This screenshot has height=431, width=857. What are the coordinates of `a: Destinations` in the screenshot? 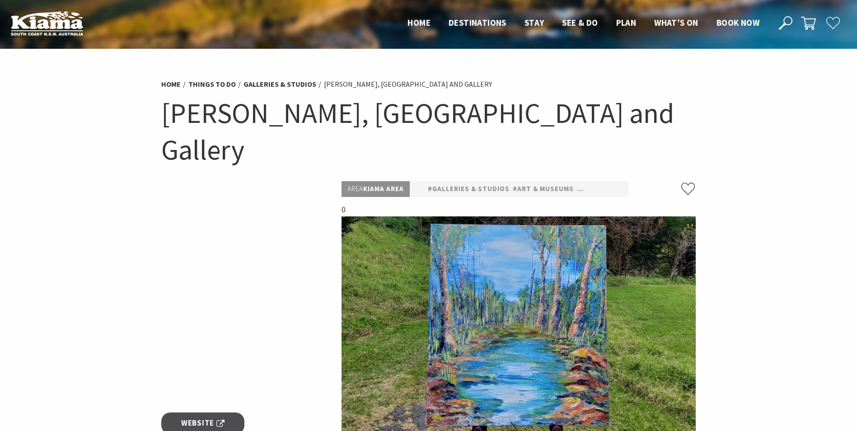 It's located at (477, 23).